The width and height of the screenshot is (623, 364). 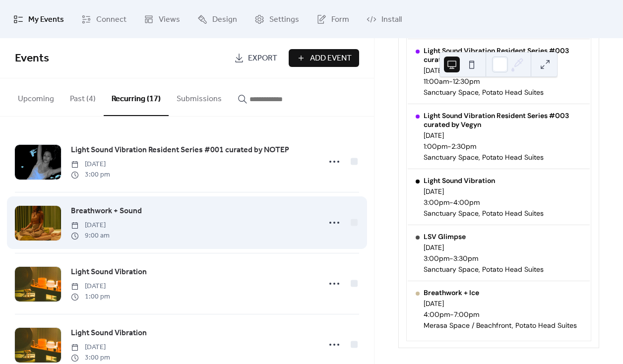 I want to click on span: Design, so click(x=225, y=20).